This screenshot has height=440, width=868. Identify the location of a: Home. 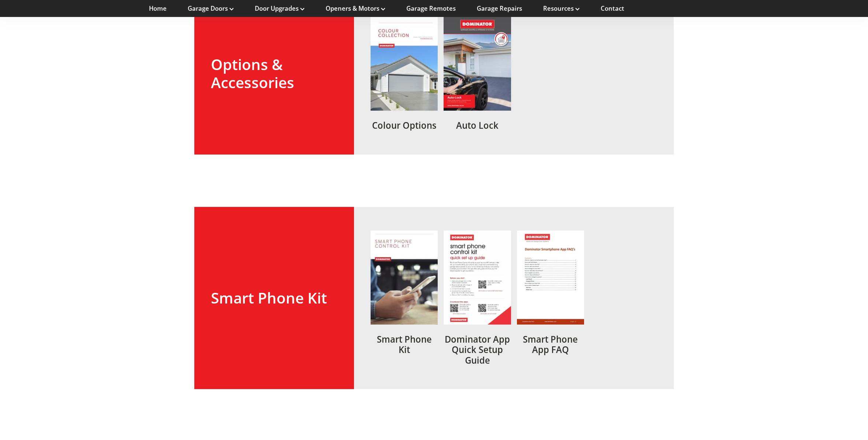
(158, 8).